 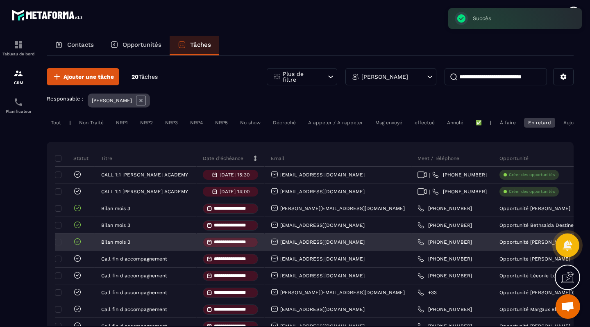 I want to click on div: NRP4, so click(x=196, y=123).